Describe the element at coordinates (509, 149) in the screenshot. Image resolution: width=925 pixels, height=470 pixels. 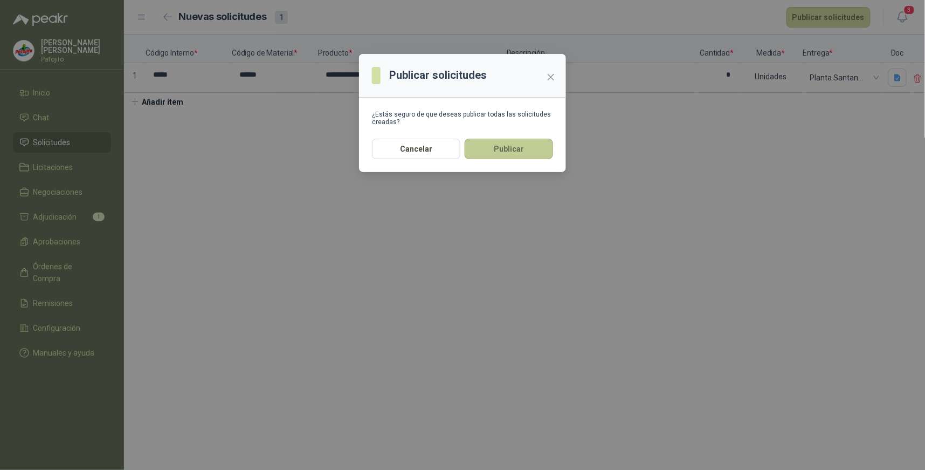
I see `button: Publicar` at that location.